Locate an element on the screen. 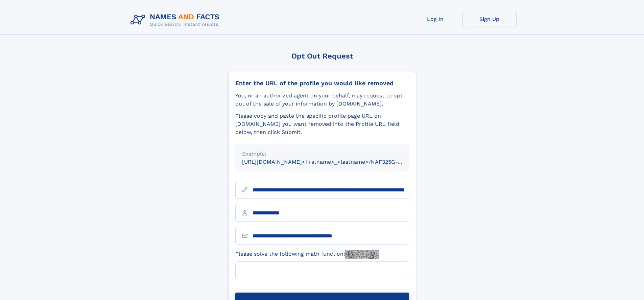  div: Opt Out Request is located at coordinates (322, 55).